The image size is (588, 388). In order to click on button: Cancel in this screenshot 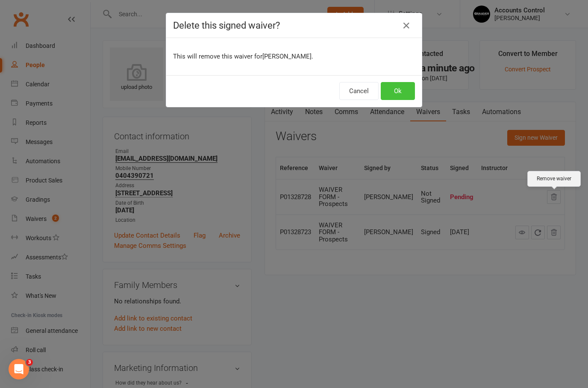, I will do `click(359, 91)`.